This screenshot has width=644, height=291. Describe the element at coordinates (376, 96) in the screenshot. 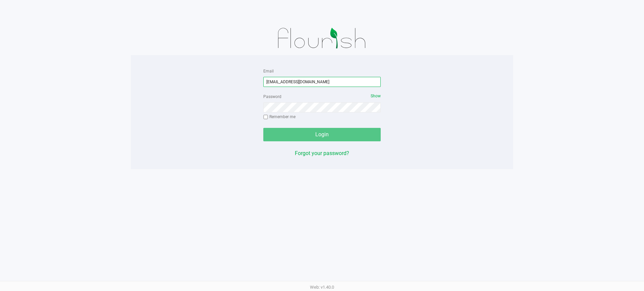

I see `span: Show` at that location.